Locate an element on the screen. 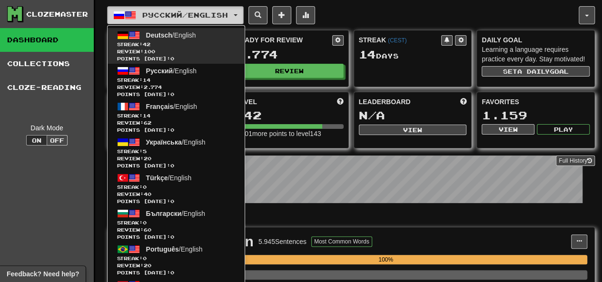 The width and height of the screenshot is (602, 282). button: Off is located at coordinates (57, 140).